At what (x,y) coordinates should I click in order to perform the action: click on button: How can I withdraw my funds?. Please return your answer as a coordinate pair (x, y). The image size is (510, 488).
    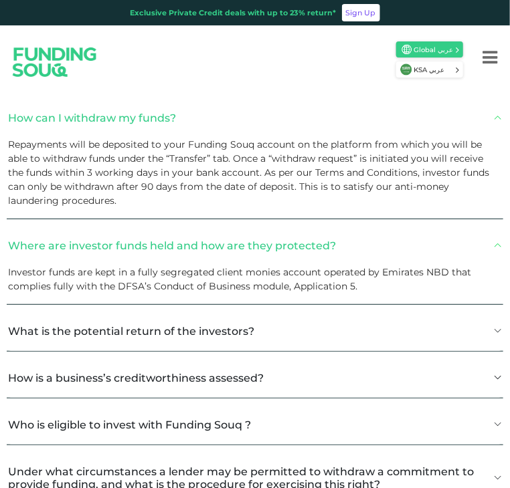
    Looking at the image, I should click on (255, 118).